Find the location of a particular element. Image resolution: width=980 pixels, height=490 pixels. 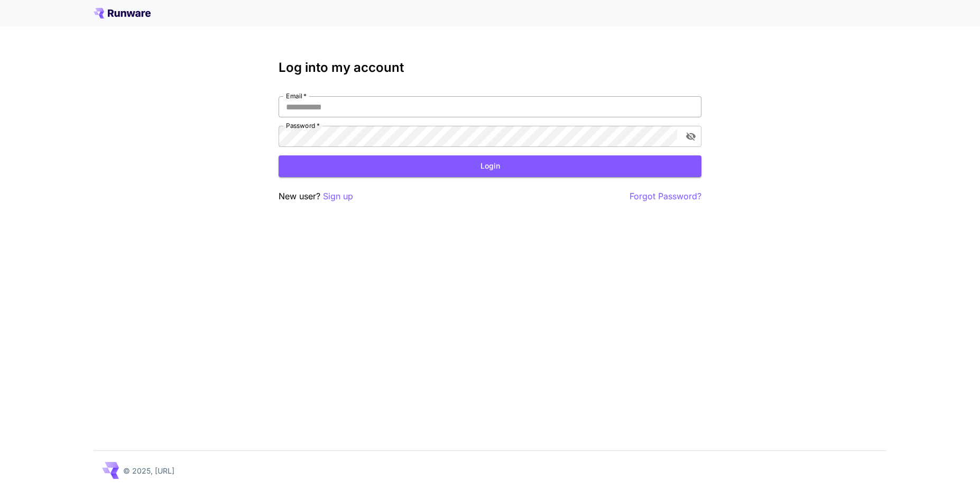

button: toggle password visibility is located at coordinates (691, 137).